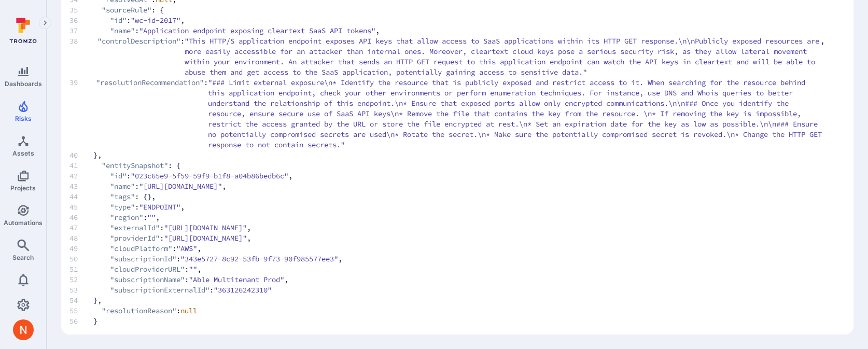 This screenshot has height=349, width=868. Describe the element at coordinates (502, 57) in the screenshot. I see `span: "This HTTP/S application endpoint exposes API keys that allow access to SaaS applications within ...` at that location.